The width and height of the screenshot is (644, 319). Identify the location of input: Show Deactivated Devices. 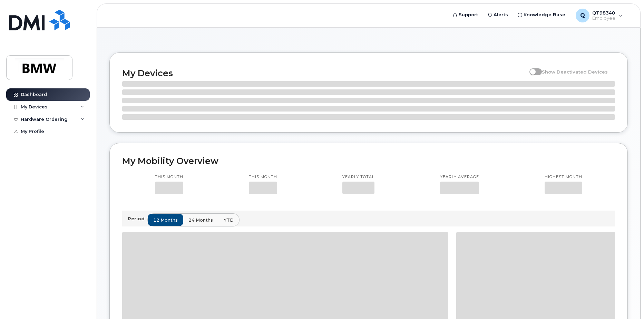
(532, 68).